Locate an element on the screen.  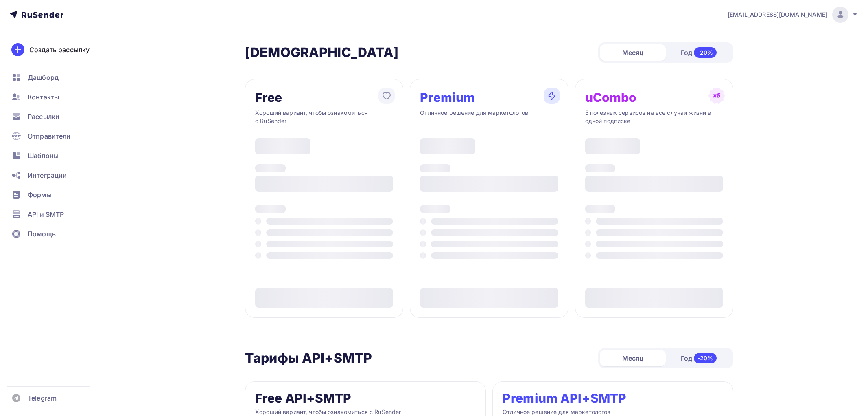
div: Создать рассылку is located at coordinates (59, 50).